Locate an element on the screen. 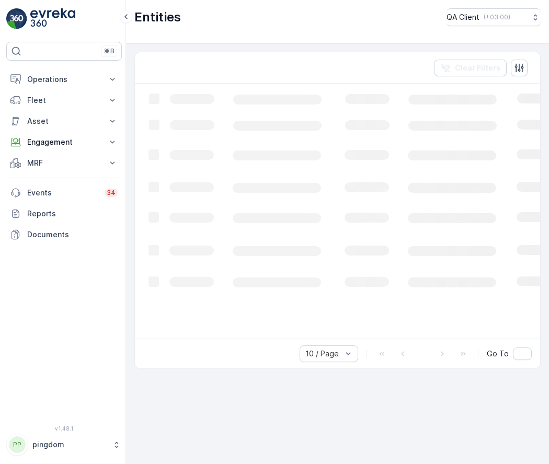 The height and width of the screenshot is (464, 549). span: v 1.48.1 is located at coordinates (64, 429).